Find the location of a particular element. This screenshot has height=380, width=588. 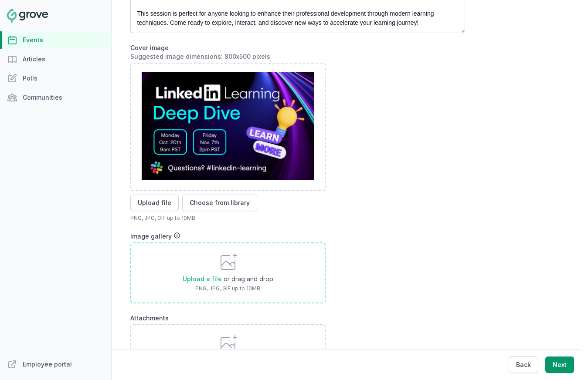

button: Choose from library is located at coordinates (220, 203).